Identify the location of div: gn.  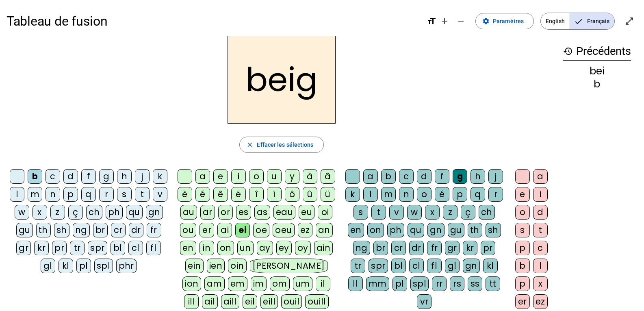
(436, 230).